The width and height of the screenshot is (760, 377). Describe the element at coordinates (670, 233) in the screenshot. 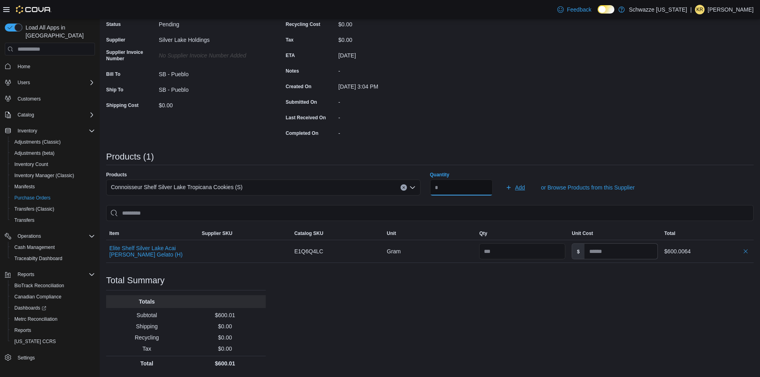

I see `span: Total` at that location.